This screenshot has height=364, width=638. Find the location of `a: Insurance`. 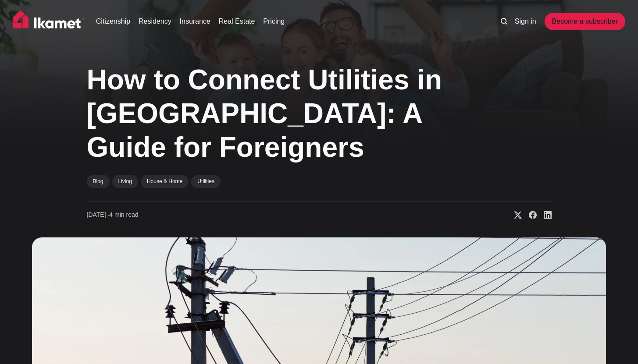

a: Insurance is located at coordinates (195, 21).